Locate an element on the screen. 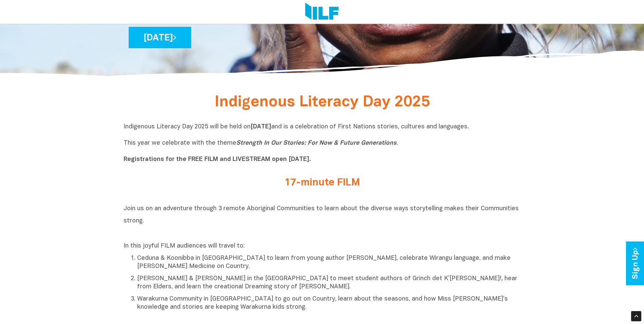 The image size is (644, 324). p: In this joyful FILM audiences will travel to: is located at coordinates (322, 247).